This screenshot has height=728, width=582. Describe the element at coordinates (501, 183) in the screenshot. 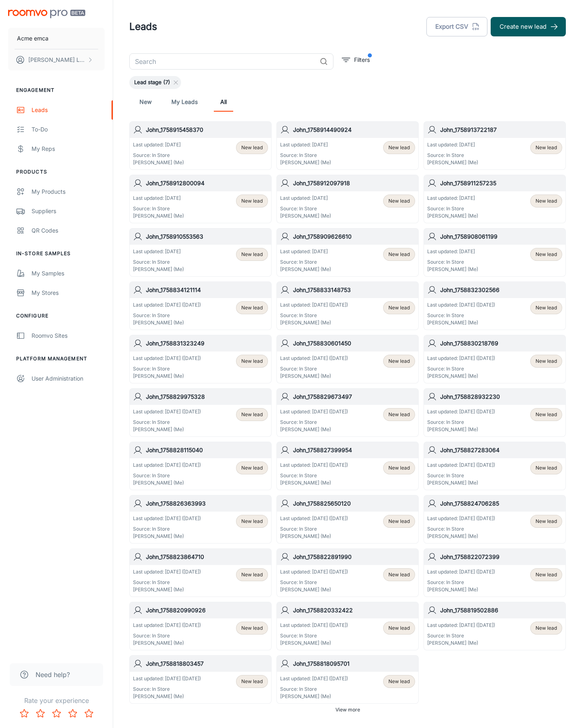

I see `h6: John_1758911257235` at that location.